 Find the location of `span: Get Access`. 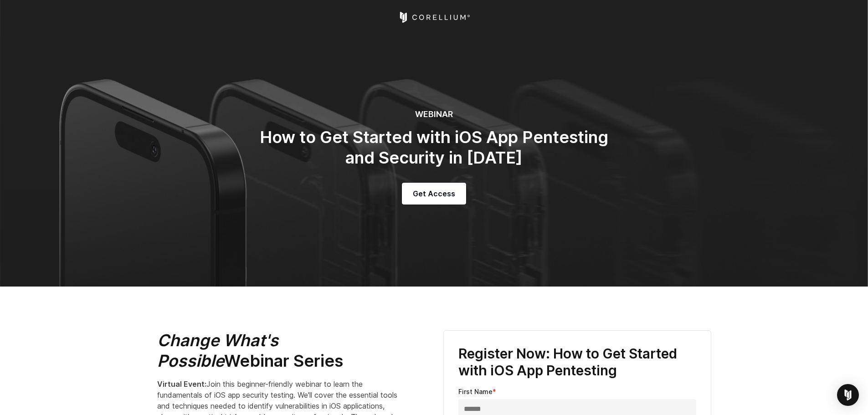

span: Get Access is located at coordinates (434, 194).